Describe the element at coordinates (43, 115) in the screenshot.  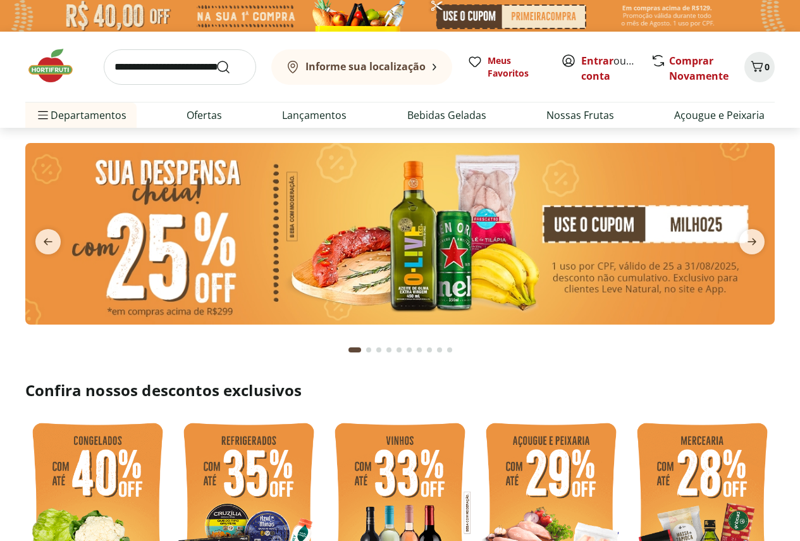
I see `button: Menu` at that location.